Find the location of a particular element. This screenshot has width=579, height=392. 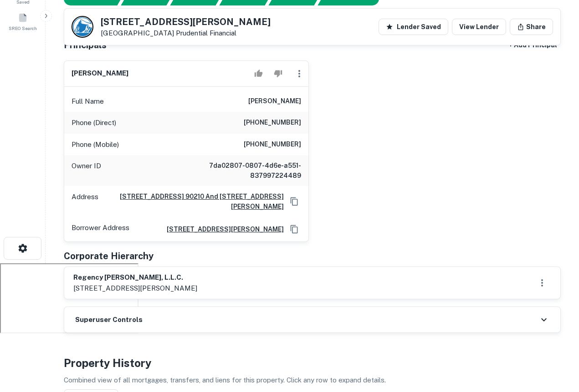

p: Owner ID is located at coordinates (86, 171).